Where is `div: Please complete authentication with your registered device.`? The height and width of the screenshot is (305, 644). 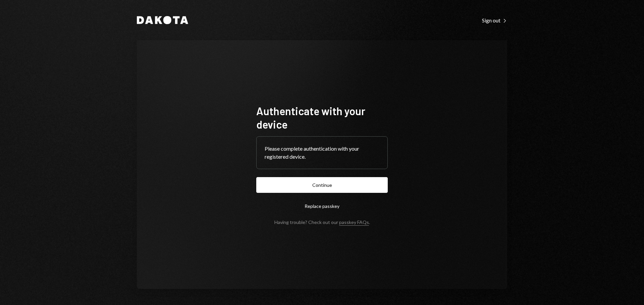 div: Please complete authentication with your registered device. is located at coordinates (322, 153).